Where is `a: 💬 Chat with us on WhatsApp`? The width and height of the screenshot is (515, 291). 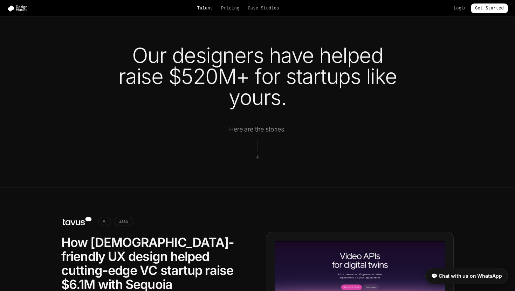 a: 💬 Chat with us on WhatsApp is located at coordinates (466, 276).